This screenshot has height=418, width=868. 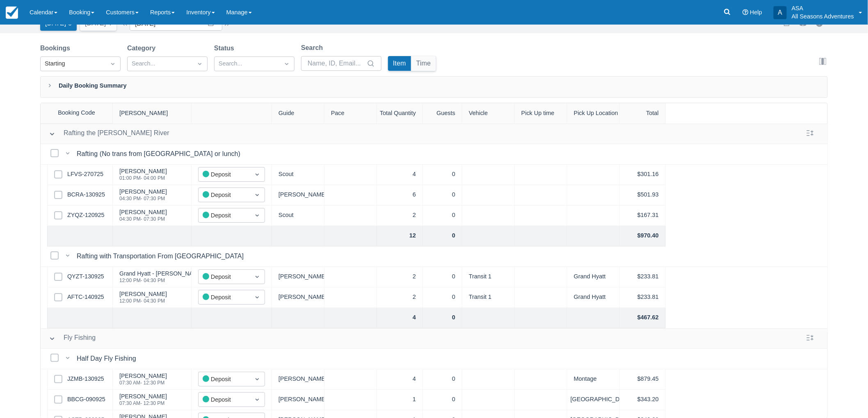 I want to click on a: BBCG-090925, so click(x=86, y=400).